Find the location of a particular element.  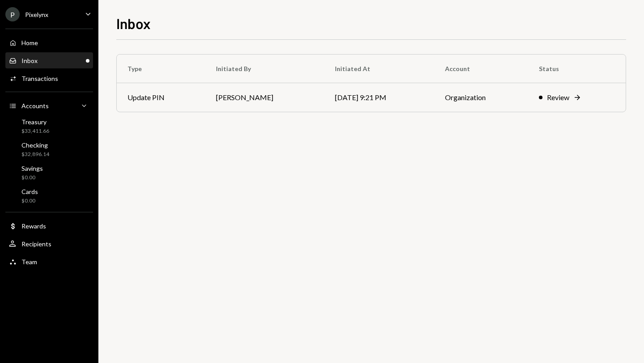

div: Rewards is located at coordinates (33, 225).